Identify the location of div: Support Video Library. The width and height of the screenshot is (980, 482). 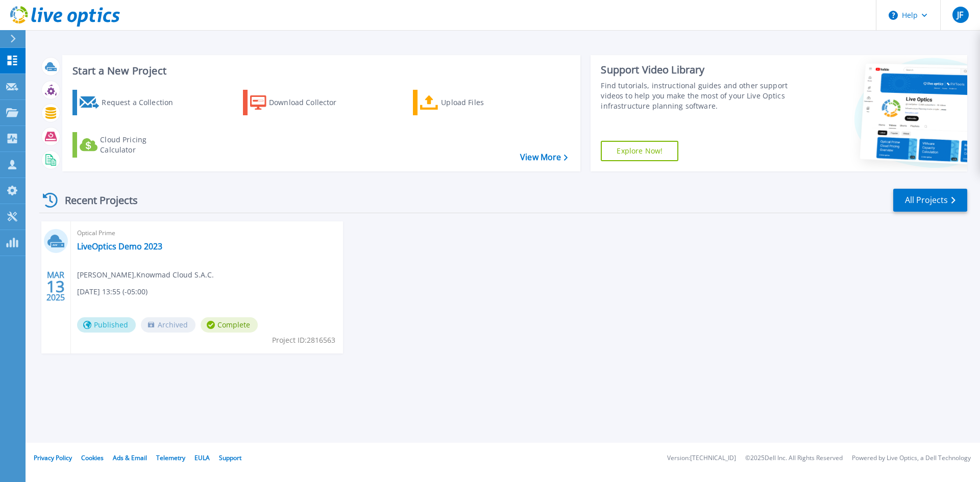
(697, 70).